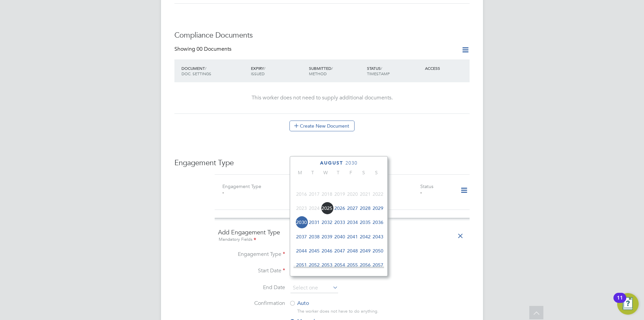  What do you see at coordinates (340, 251) in the screenshot?
I see `span: 2047` at bounding box center [340, 251].